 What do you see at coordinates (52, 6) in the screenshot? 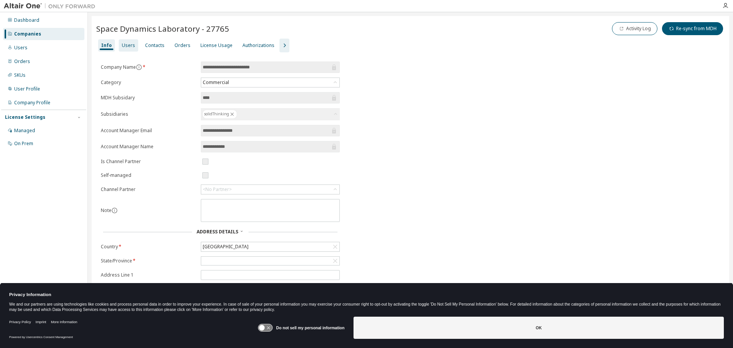
I see `img: Altair One` at bounding box center [52, 6].